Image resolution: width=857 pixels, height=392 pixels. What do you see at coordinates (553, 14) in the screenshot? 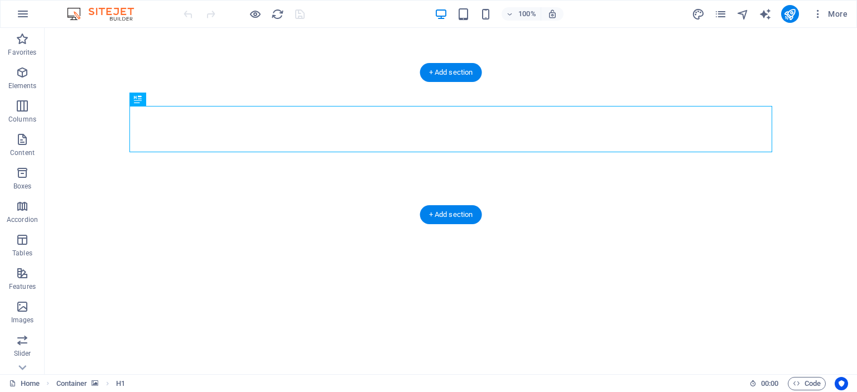
I see `i: On resize automatically adjust zoom level to fit chosen device.` at bounding box center [553, 14].